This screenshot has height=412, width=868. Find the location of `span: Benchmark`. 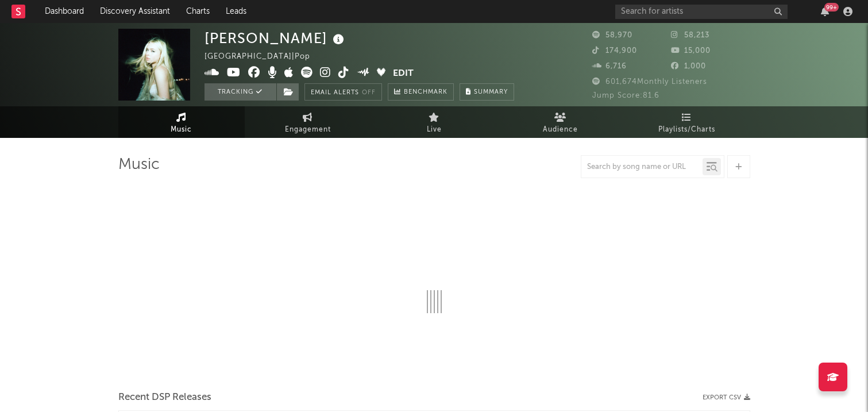

span: Benchmark is located at coordinates (426, 93).